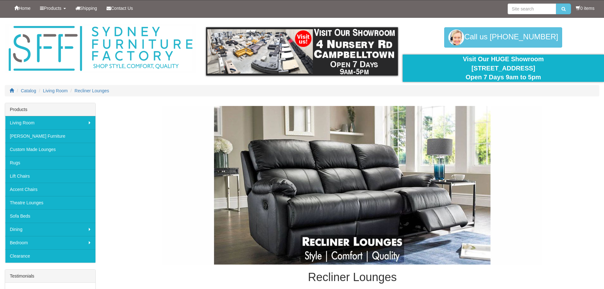 This screenshot has height=289, width=604. What do you see at coordinates (50, 163) in the screenshot?
I see `a: Rugs` at bounding box center [50, 163].